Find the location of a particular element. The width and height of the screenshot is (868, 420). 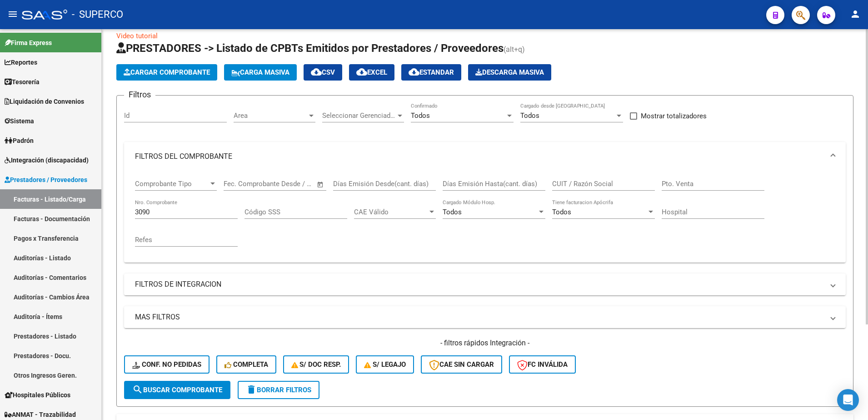

span: CAE Válido is located at coordinates (391, 212).